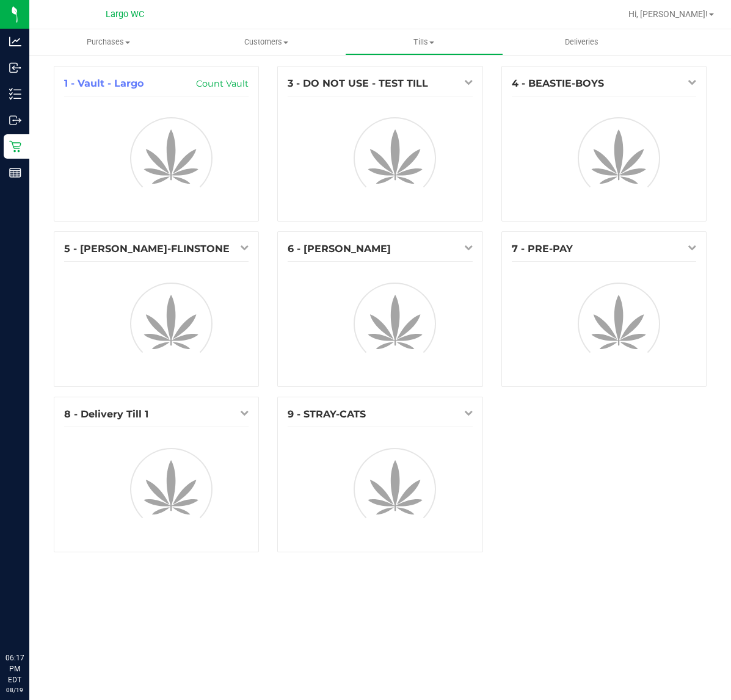 The image size is (731, 700). What do you see at coordinates (15, 173) in the screenshot?
I see `inline-svg: Reports` at bounding box center [15, 173].